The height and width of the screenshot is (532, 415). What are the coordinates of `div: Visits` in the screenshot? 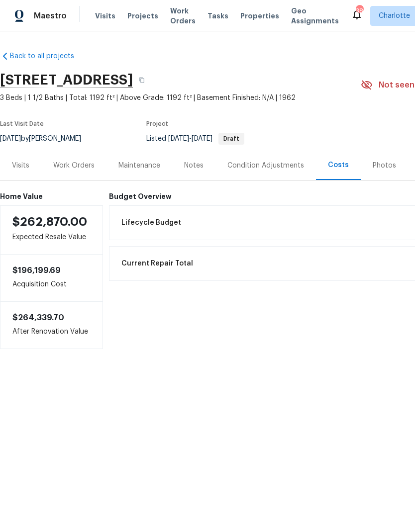 It's located at (20, 165).